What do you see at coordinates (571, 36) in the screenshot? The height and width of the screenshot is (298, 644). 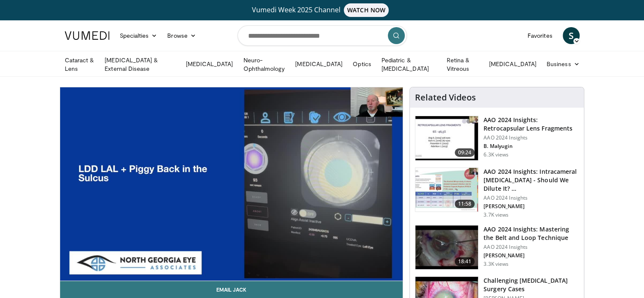 I see `span: S` at bounding box center [571, 36].